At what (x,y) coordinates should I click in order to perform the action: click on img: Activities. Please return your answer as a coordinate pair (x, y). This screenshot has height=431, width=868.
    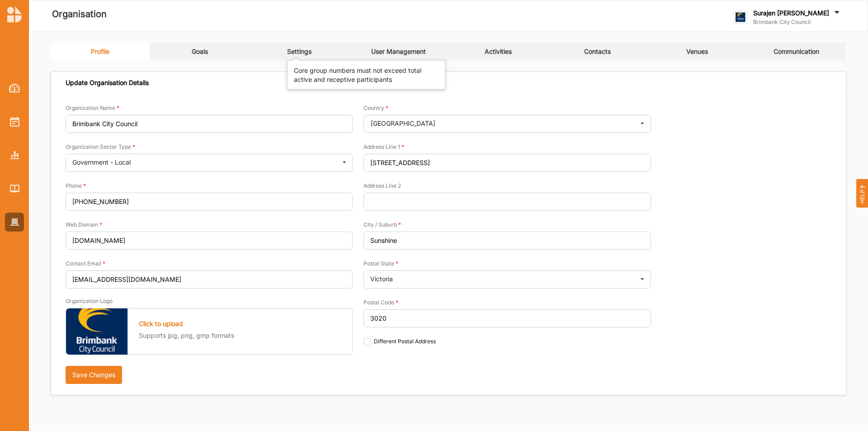
    Looking at the image, I should click on (14, 122).